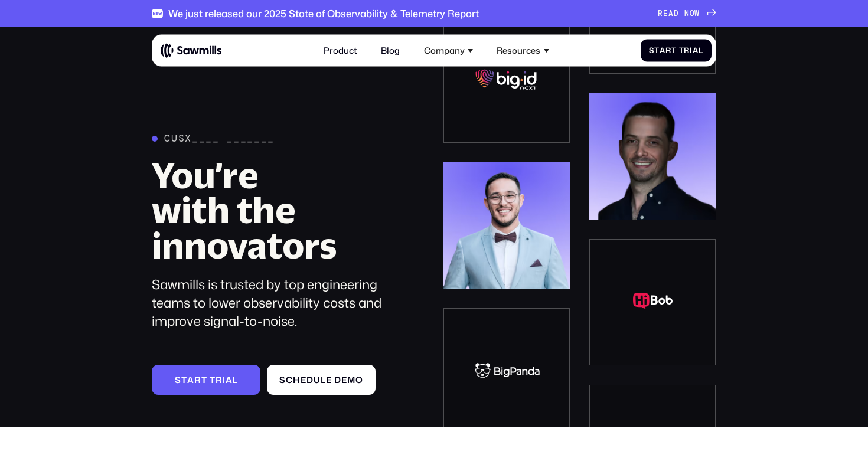 The width and height of the screenshot is (868, 471). Describe the element at coordinates (686, 13) in the screenshot. I see `a: READNOW` at that location.